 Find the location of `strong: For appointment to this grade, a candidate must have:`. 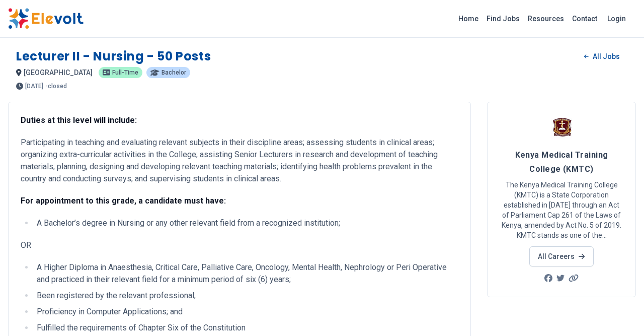

strong: For appointment to this grade, a candidate must have: is located at coordinates (123, 200).